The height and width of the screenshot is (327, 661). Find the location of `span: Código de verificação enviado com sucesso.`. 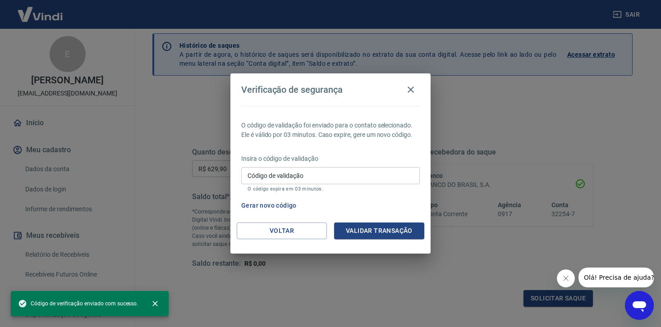

span: Código de verificação enviado com sucesso. is located at coordinates (78, 304).